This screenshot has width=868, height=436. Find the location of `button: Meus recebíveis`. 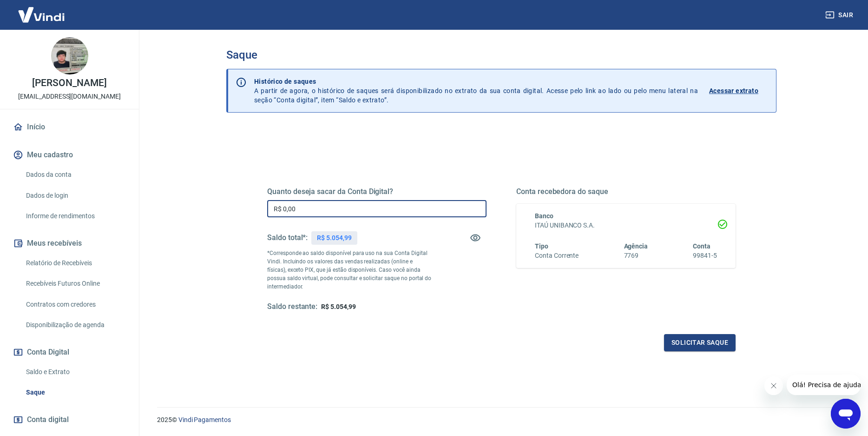

button: Meus recebíveis is located at coordinates (69, 243).